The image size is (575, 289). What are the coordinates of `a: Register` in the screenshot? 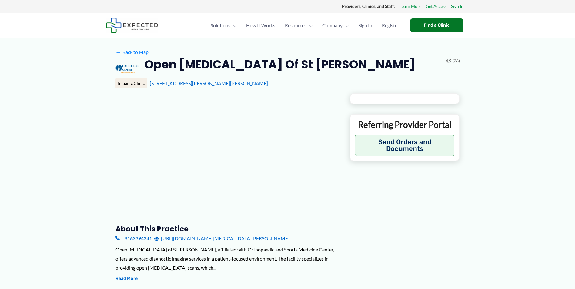 It's located at (391, 25).